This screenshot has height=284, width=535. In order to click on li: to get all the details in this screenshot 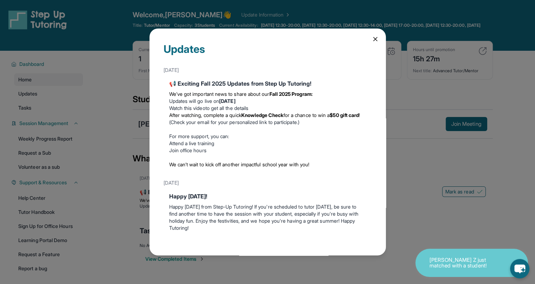, I will do `click(268, 108)`.